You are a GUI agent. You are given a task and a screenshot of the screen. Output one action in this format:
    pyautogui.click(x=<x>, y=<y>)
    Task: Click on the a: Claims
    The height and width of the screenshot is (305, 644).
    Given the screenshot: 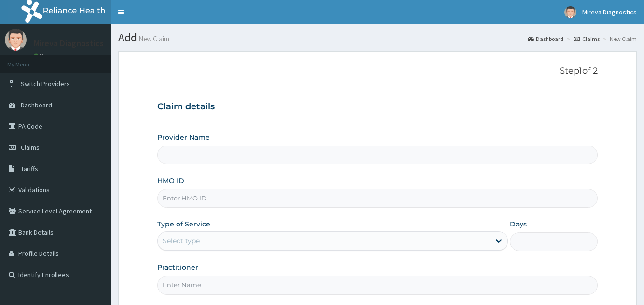 What is the action you would take?
    pyautogui.click(x=586, y=38)
    